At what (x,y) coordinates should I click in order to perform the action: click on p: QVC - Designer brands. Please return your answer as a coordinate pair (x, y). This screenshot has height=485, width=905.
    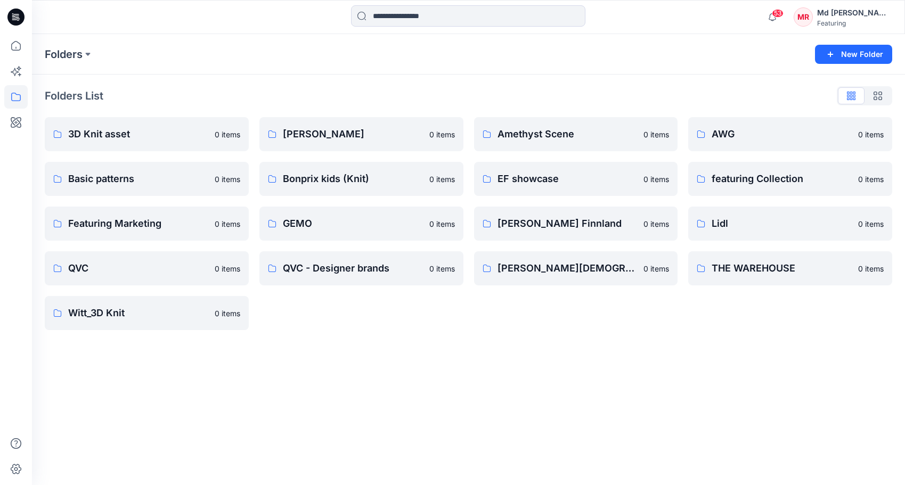
    Looking at the image, I should click on (352, 268).